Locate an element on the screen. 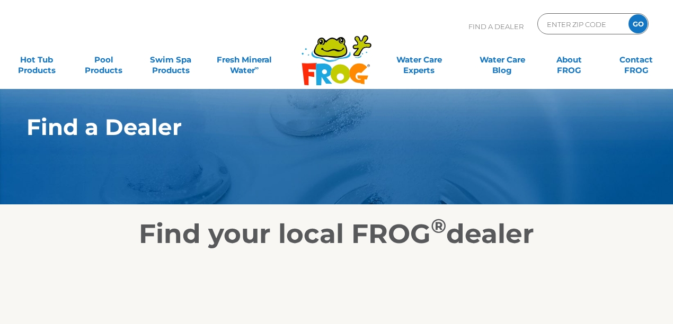 The height and width of the screenshot is (324, 673). input: GO is located at coordinates (638, 24).